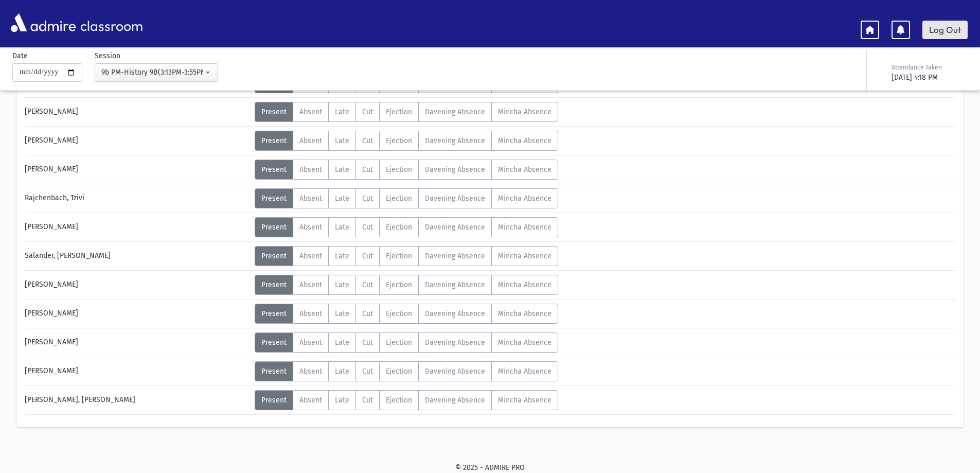 The width and height of the screenshot is (980, 473). What do you see at coordinates (929, 67) in the screenshot?
I see `div: Attendance Taken` at bounding box center [929, 67].